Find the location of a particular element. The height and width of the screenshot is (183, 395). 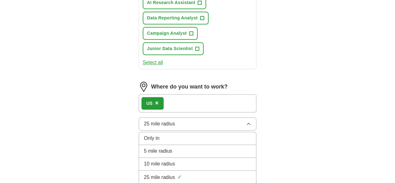

button: Select all is located at coordinates (153, 63).